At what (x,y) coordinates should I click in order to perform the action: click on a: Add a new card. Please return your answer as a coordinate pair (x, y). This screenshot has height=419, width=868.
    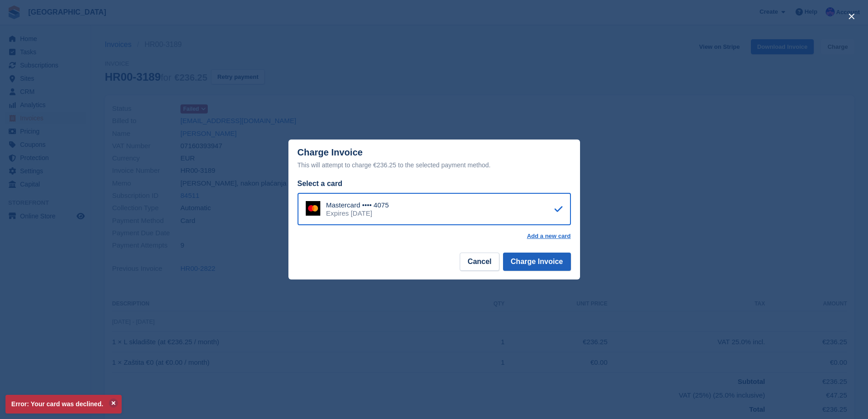
    Looking at the image, I should click on (549, 236).